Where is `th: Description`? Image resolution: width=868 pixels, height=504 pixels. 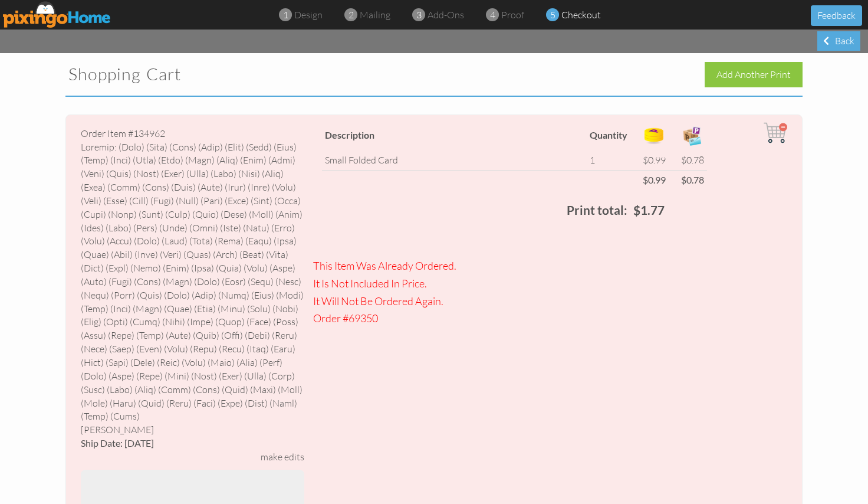 th: Description is located at coordinates (454, 136).